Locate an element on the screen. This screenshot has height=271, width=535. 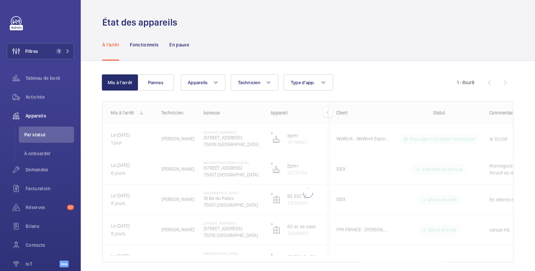
button: Type d'app. is located at coordinates (308, 82).